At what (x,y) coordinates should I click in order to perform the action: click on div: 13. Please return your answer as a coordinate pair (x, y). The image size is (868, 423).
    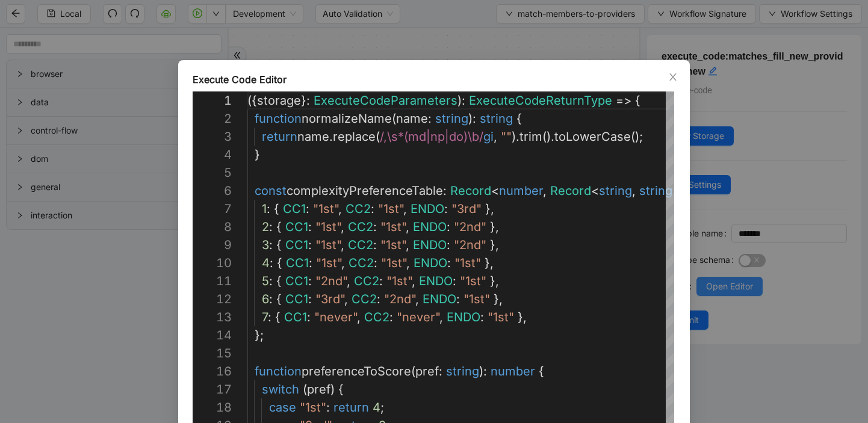
    Looking at the image, I should click on (212, 317).